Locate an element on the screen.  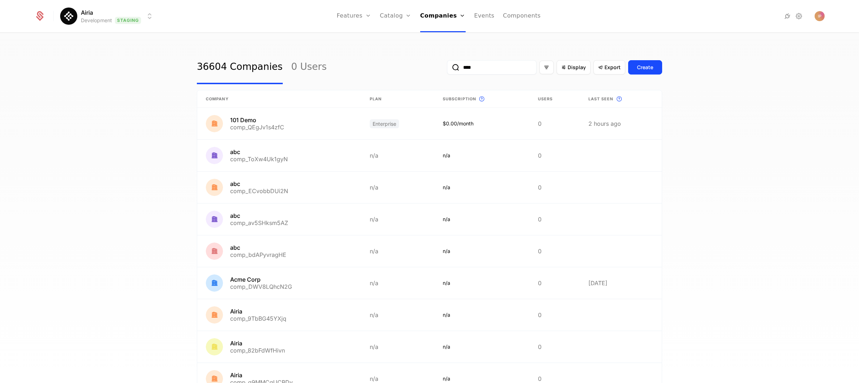
span: Display is located at coordinates (576, 67).